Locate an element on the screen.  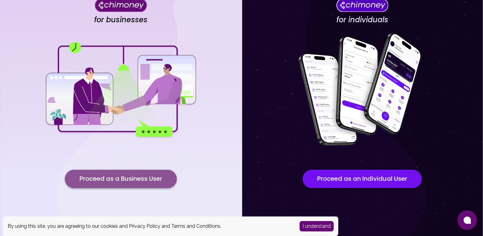
a: Privacy Policy is located at coordinates (144, 225).